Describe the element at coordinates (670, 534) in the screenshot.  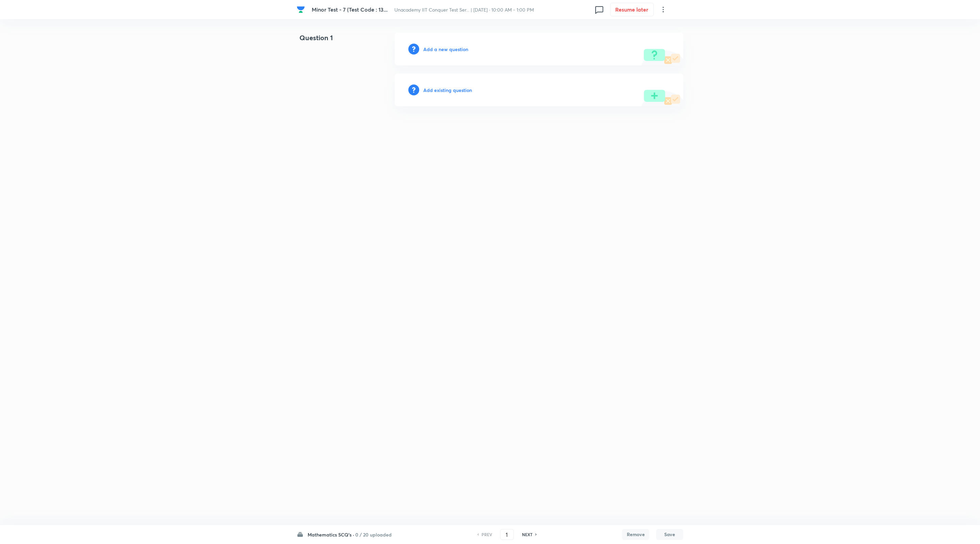
I see `button: Save` at that location.